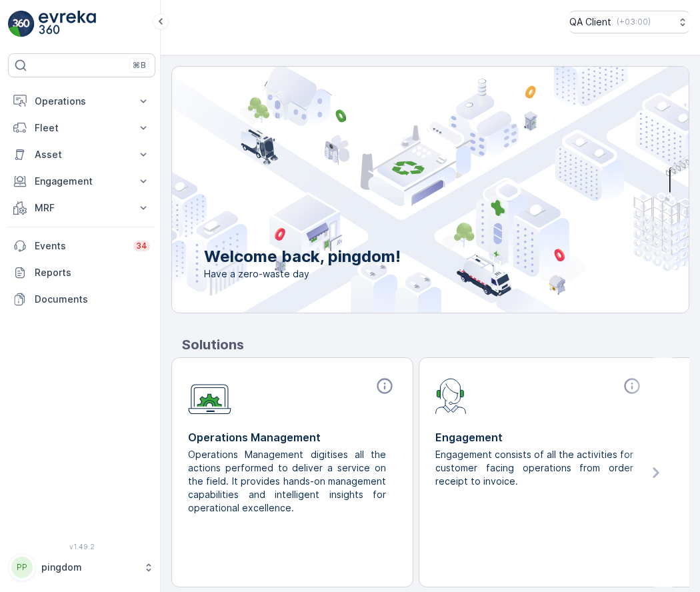 The height and width of the screenshot is (592, 700). What do you see at coordinates (21, 24) in the screenshot?
I see `img: logo` at bounding box center [21, 24].